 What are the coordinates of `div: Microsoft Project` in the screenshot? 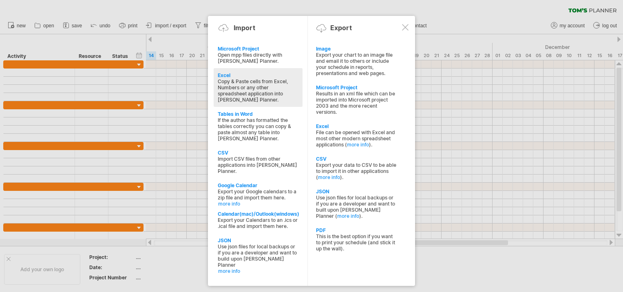 It's located at (356, 87).